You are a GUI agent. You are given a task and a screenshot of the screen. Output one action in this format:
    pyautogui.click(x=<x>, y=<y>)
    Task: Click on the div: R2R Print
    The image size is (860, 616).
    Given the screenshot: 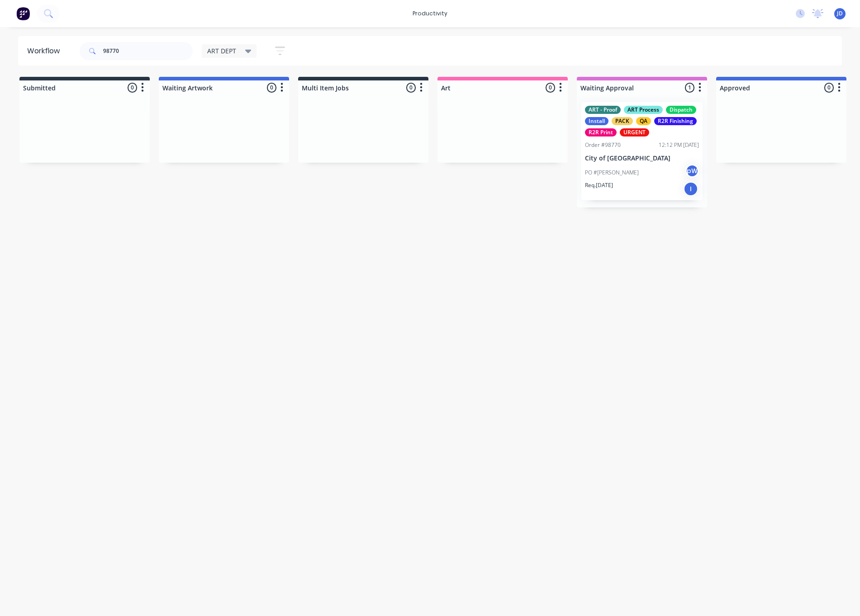 What is the action you would take?
    pyautogui.click(x=601, y=132)
    